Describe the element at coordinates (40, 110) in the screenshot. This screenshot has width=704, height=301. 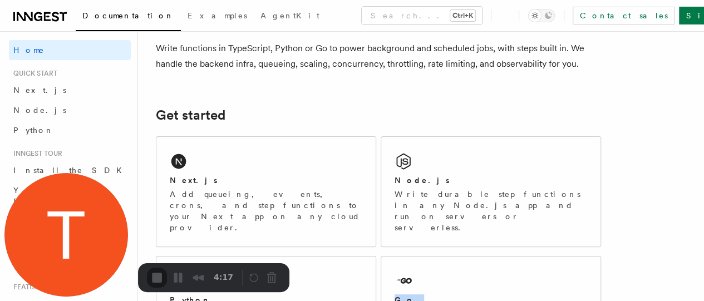
I see `span: Node.js` at that location.